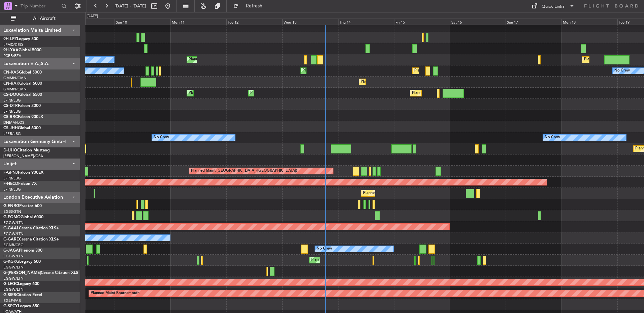 The height and width of the screenshot is (313, 644). Describe the element at coordinates (11, 83) in the screenshot. I see `span: CN-RAK` at that location.